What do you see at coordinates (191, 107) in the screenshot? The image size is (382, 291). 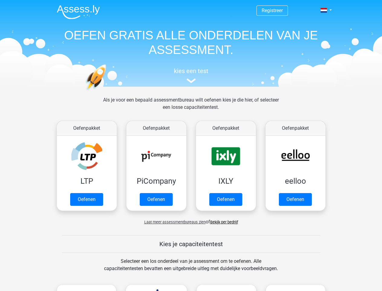 I see `div: Als je voor een bepaald assessmentbureau wilt oefenen kies je die hier, of selecteer een losse ca...` at bounding box center [191, 107].